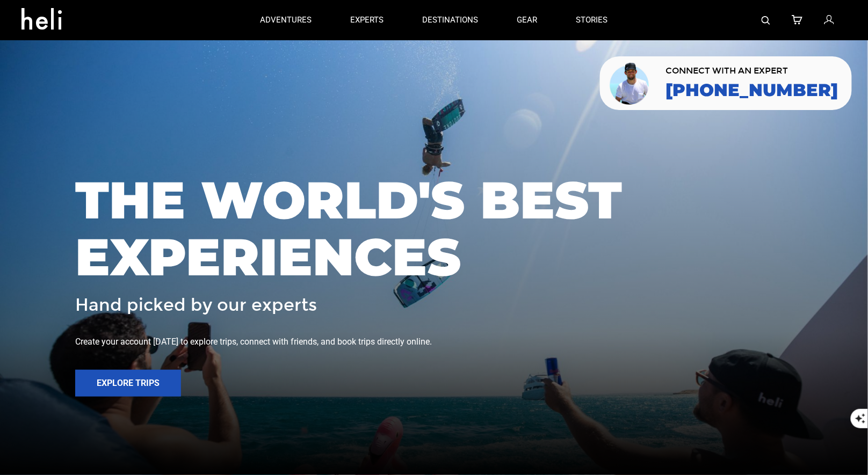  Describe the element at coordinates (752, 71) in the screenshot. I see `span: CONNECT WITH AN EXPERT` at that location.